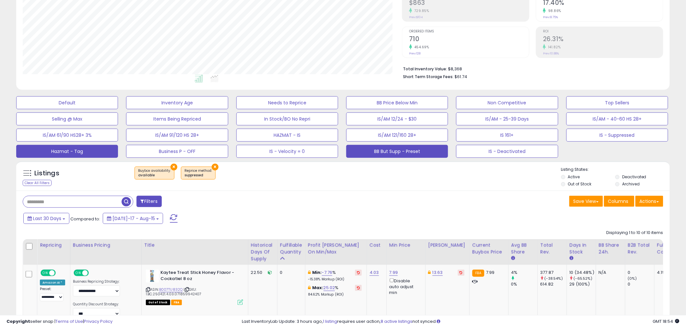 This screenshot has height=328, width=686. I want to click on th: The percentage added to the cost of goods (COGS) that forms the calculator for Min & Max prices., so click(336, 252).